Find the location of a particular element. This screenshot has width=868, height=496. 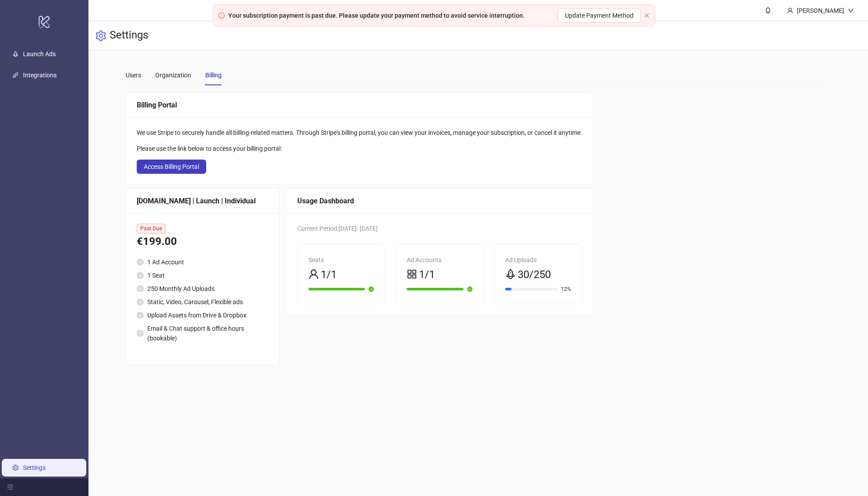

span: appstore is located at coordinates (412, 274).